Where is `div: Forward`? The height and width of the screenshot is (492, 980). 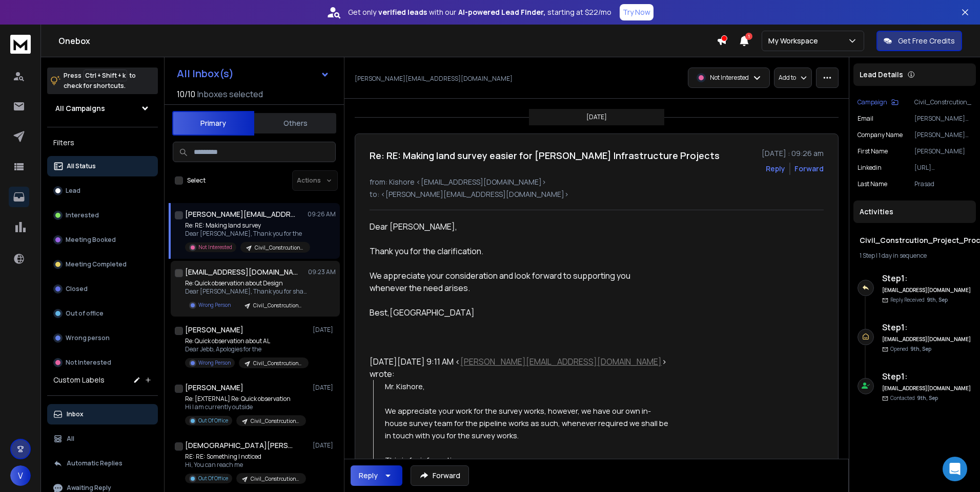 div: Forward is located at coordinates (809, 169).